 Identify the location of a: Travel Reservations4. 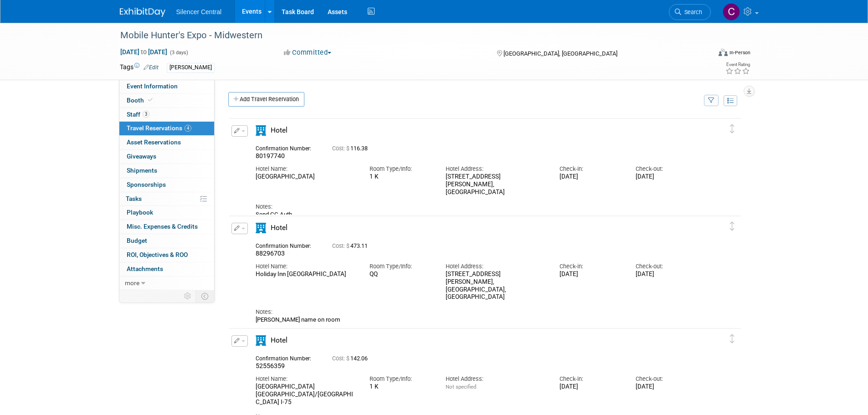
(167, 129).